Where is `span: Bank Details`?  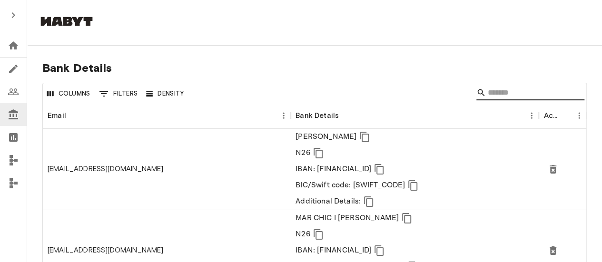
span: Bank Details is located at coordinates (315, 68).